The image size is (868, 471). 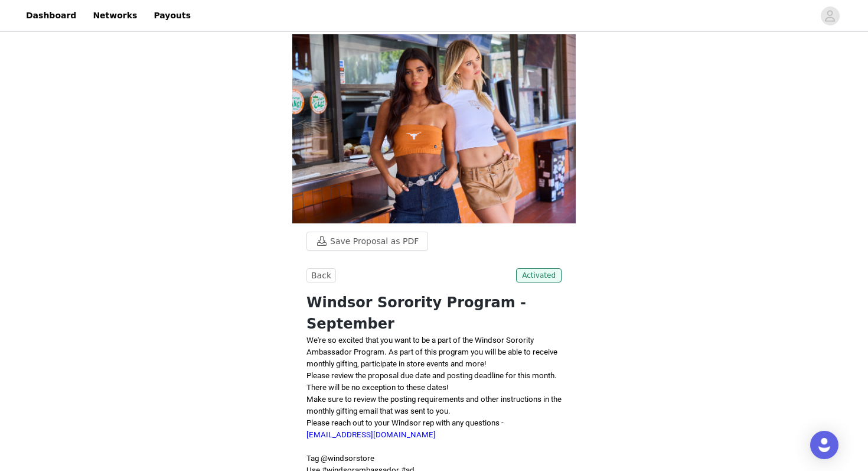 I want to click on a: Payouts, so click(x=172, y=15).